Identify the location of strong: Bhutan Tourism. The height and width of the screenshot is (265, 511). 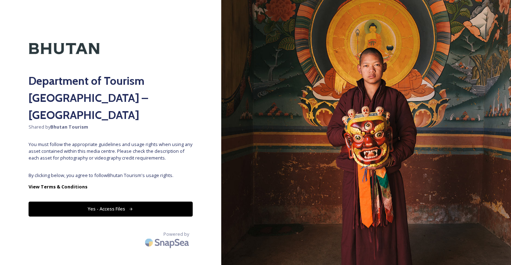
(69, 127).